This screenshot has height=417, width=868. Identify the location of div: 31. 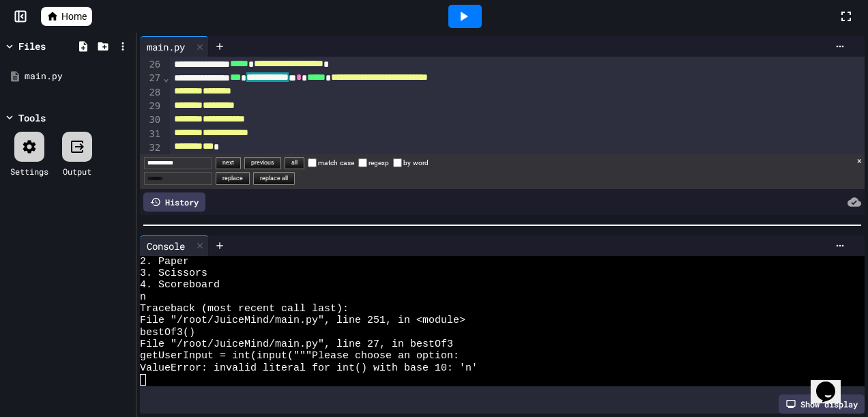
(151, 134).